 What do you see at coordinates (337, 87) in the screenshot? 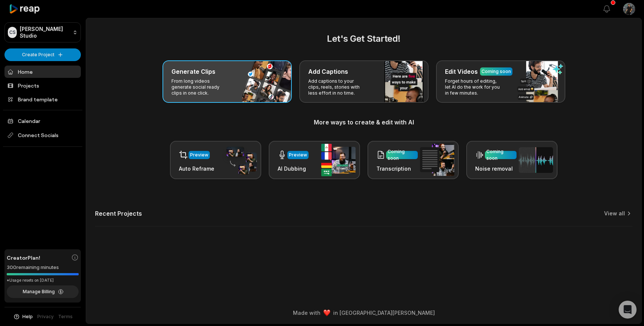
I see `p: Add captions to your clips, reels, stories with less effort in no time.` at bounding box center [337, 87].